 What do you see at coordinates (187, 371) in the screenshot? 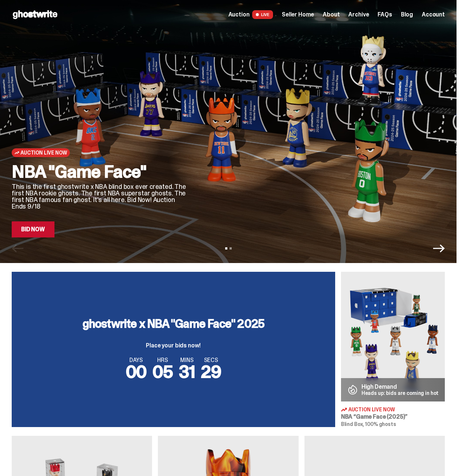
I see `span: 31` at bounding box center [187, 371].